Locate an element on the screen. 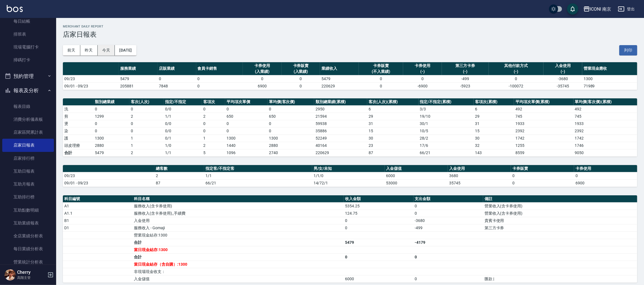 The image size is (644, 285). th: 客項次(累積) is located at coordinates (494, 102).